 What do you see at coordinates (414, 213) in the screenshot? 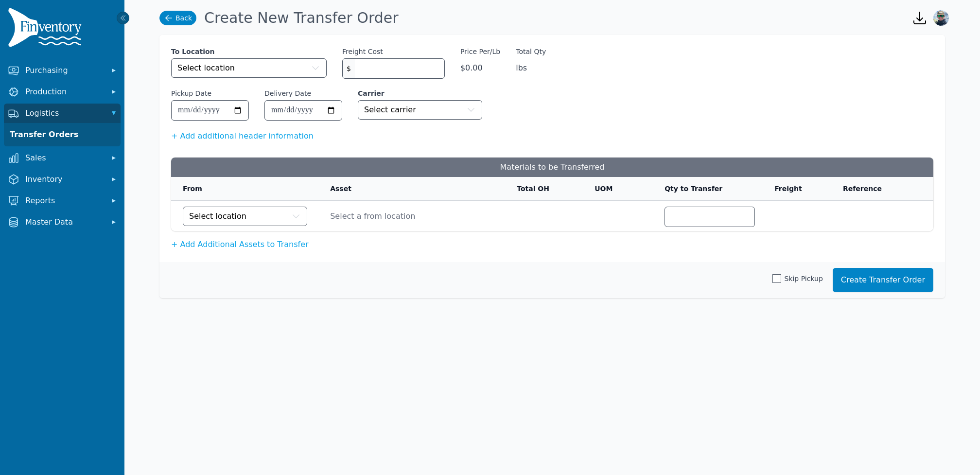
I see `span: Select a from location` at bounding box center [414, 213].